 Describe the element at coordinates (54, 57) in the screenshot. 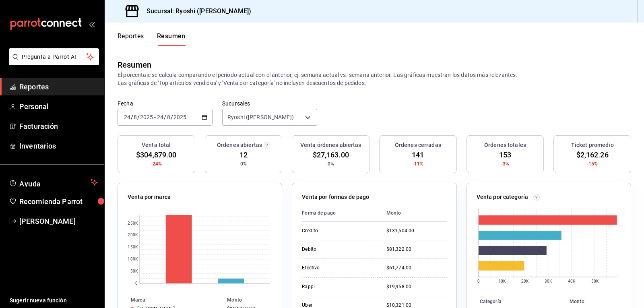

I see `button: Pregunta a Parrot AI` at that location.